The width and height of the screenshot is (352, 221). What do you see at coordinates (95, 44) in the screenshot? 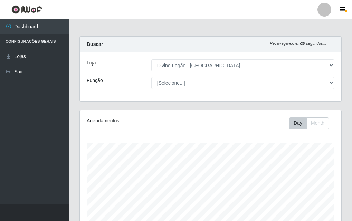
I see `strong: Buscar` at bounding box center [95, 44].